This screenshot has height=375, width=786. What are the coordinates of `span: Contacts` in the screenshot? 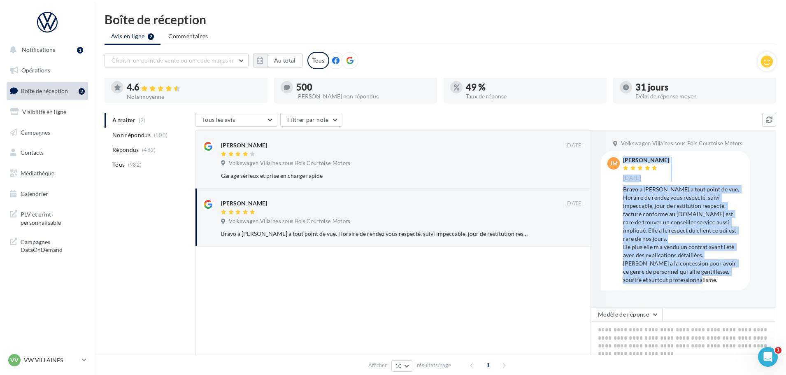 It's located at (32, 152).